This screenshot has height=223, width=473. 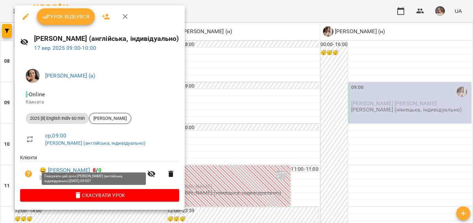 I want to click on a: 17 вер 2025 09:00-10:00, so click(x=65, y=48).